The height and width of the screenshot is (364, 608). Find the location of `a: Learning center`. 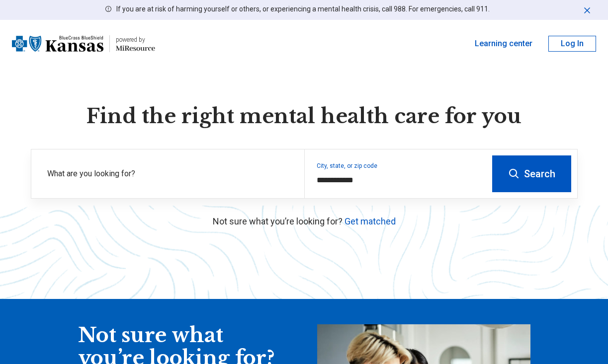

a: Learning center is located at coordinates (504, 44).